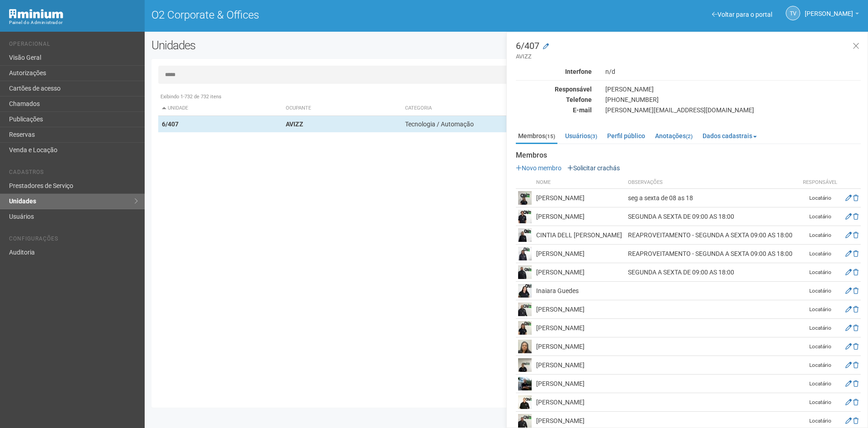 This screenshot has width=868, height=428. Describe the element at coordinates (829, 9) in the screenshot. I see `span: Thayane Vasconcelos Torres` at that location.